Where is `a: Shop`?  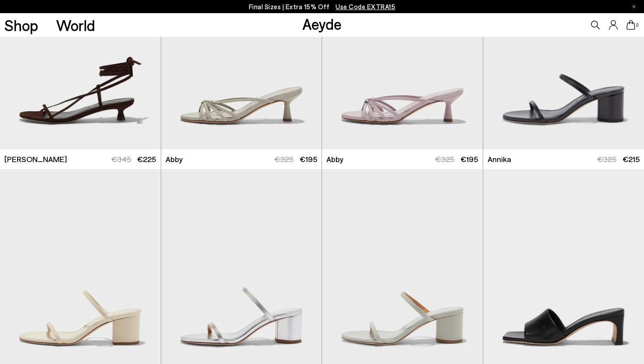 a: Shop is located at coordinates (21, 25).